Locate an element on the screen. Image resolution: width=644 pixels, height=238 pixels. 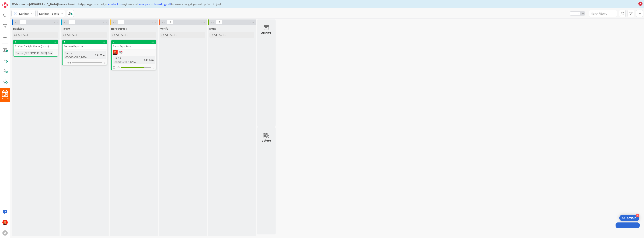
span: Verify is located at coordinates (164, 28).